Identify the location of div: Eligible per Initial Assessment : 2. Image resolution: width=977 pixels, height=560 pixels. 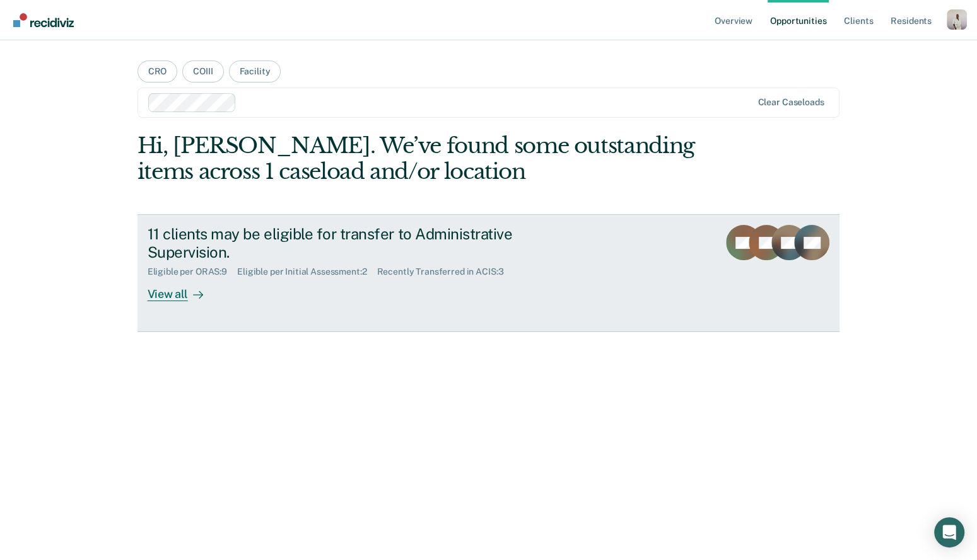
(306, 272).